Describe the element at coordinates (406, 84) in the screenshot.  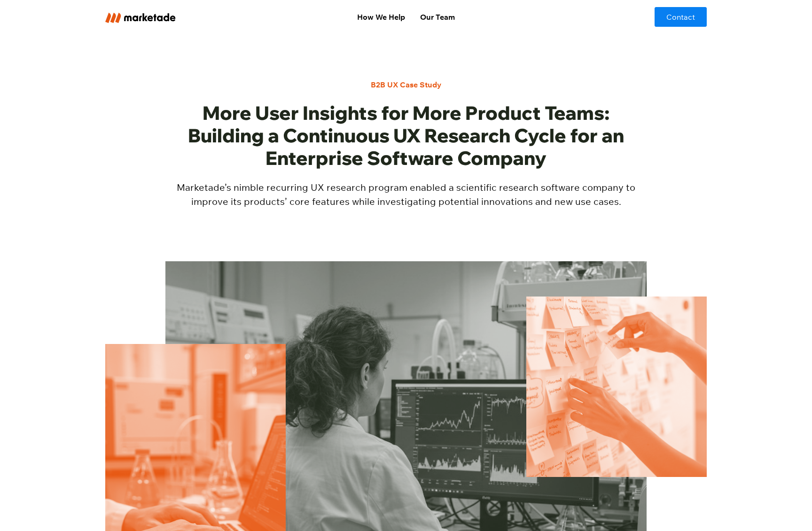
I see `div: B2B UX Case Study` at that location.